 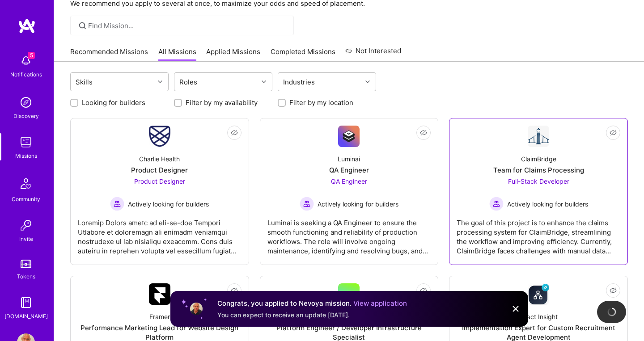 I want to click on label: Filter by my availability, so click(x=221, y=102).